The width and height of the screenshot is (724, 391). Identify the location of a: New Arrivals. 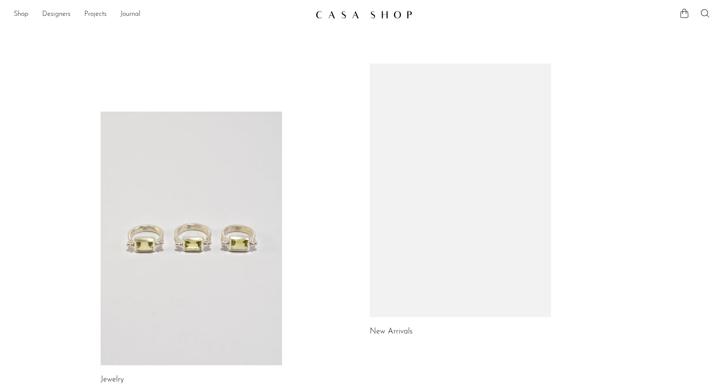
(391, 332).